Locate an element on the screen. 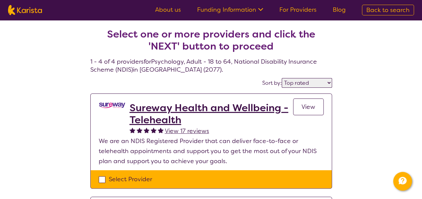  a: View is located at coordinates (308, 107).